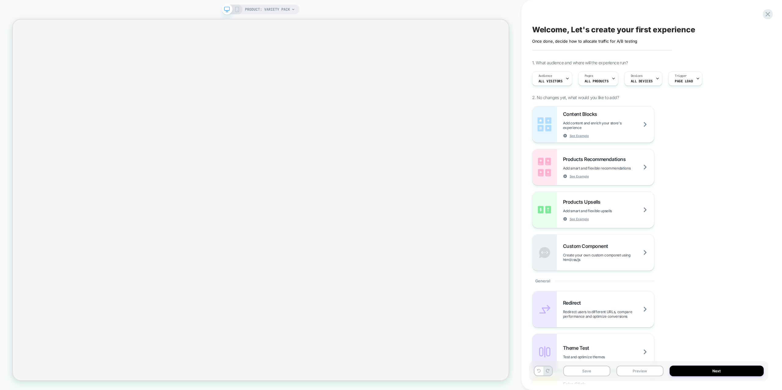  I want to click on span: PRODUCT: Variety Pack, so click(267, 9).